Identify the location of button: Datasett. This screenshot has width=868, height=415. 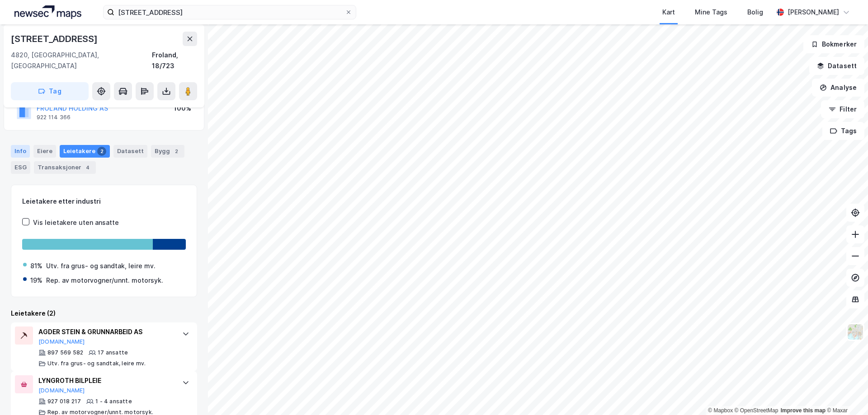
(837, 66).